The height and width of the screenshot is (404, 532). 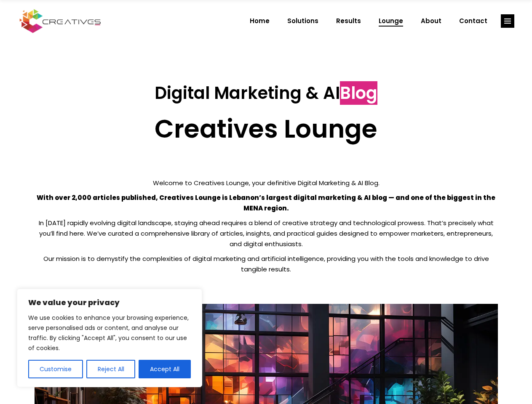 I want to click on img: Creatives, so click(x=60, y=21).